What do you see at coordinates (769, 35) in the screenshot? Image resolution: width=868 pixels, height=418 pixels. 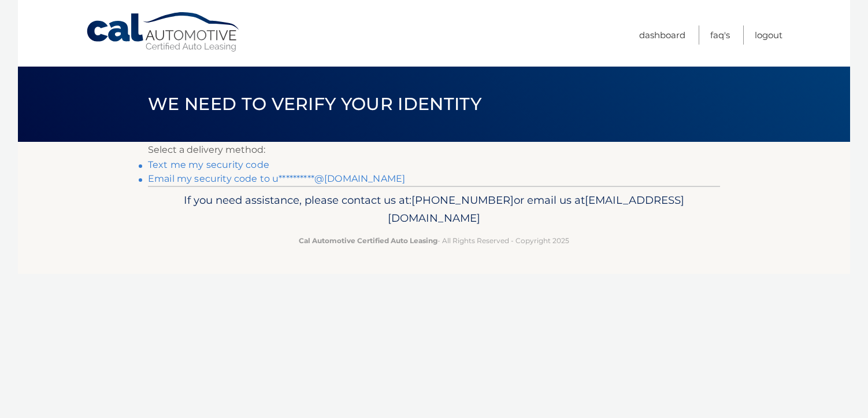 I see `a: Logout` at bounding box center [769, 35].